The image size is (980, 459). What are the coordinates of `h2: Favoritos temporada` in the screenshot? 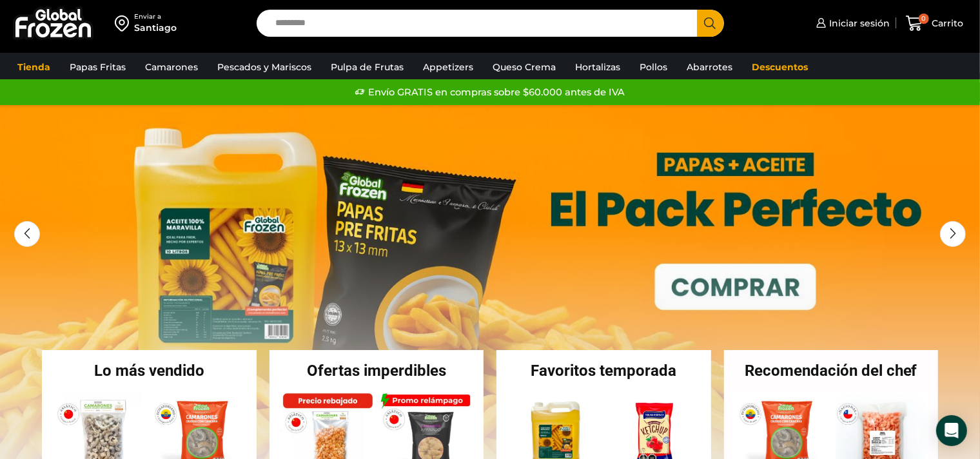 It's located at (603, 371).